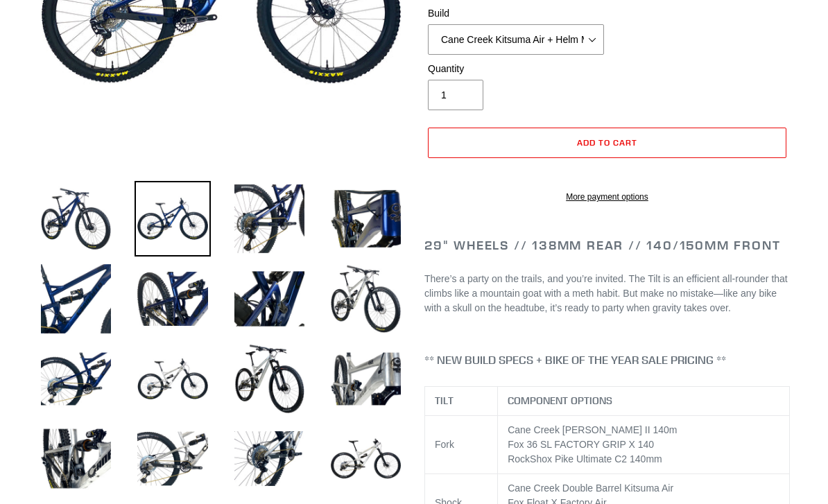  What do you see at coordinates (516, 13) in the screenshot?
I see `label: Build` at bounding box center [516, 13].